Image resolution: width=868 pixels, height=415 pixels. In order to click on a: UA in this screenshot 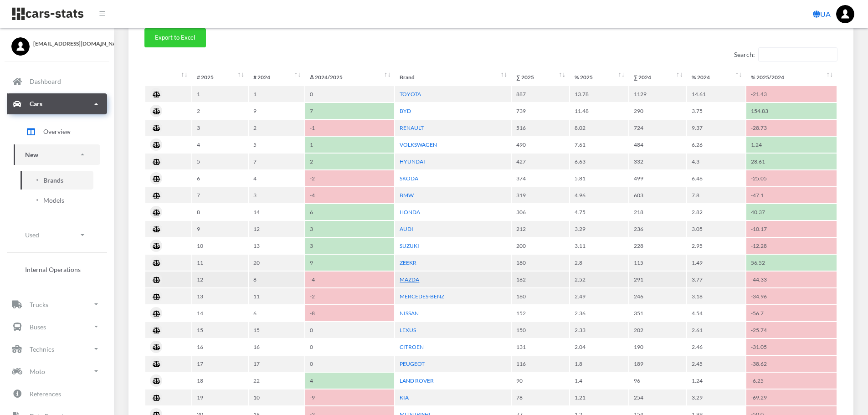, I will do `click(822, 14)`.